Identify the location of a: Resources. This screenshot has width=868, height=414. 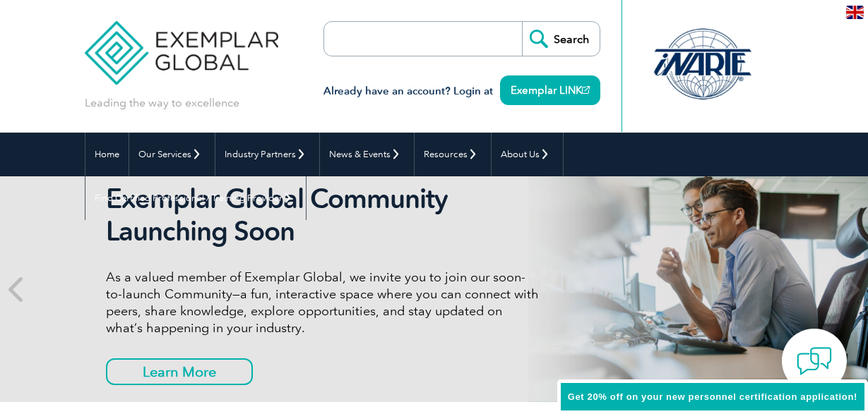
(452, 155).